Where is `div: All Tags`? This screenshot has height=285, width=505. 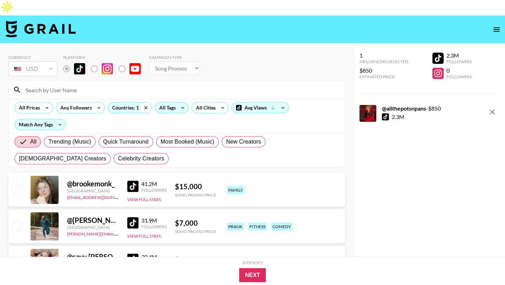 div: All Tags is located at coordinates (166, 108).